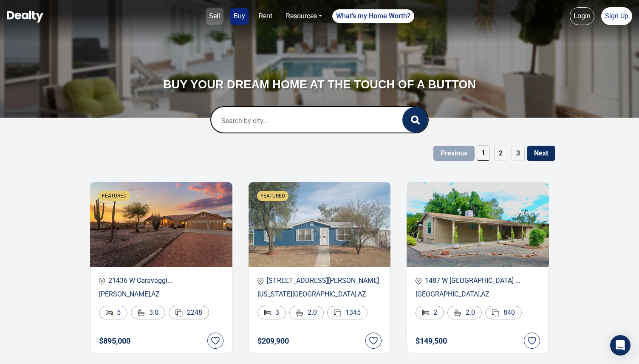 Image resolution: width=639 pixels, height=364 pixels. I want to click on a: Sign Up, so click(616, 16).